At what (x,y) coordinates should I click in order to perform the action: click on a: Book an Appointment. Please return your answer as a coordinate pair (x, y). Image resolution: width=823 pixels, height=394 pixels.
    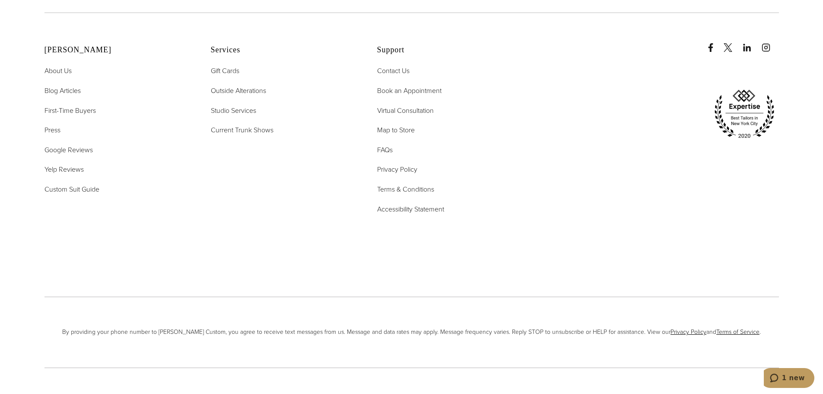
    Looking at the image, I should click on (409, 91).